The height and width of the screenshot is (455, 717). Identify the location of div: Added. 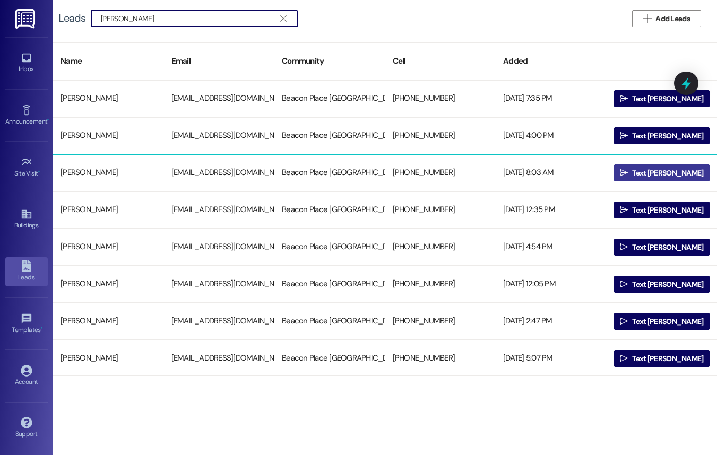
(551, 61).